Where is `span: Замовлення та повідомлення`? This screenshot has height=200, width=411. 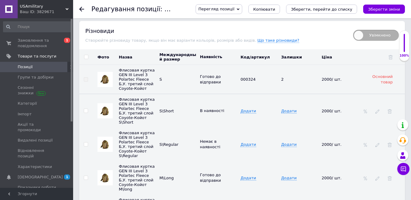
span: Замовлення та повідомлення is located at coordinates (37, 43).